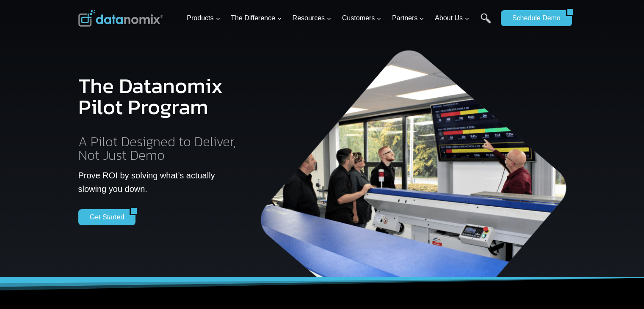 The image size is (644, 309). What do you see at coordinates (486, 22) in the screenshot?
I see `a: Search` at bounding box center [486, 22].